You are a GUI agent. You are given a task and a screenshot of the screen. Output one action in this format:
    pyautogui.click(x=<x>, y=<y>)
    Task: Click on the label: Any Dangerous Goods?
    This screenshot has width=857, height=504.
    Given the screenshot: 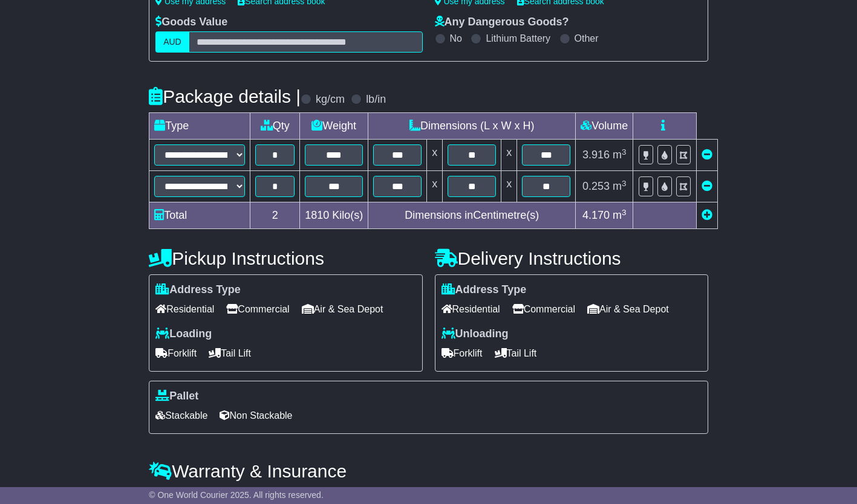 What is the action you would take?
    pyautogui.click(x=502, y=22)
    